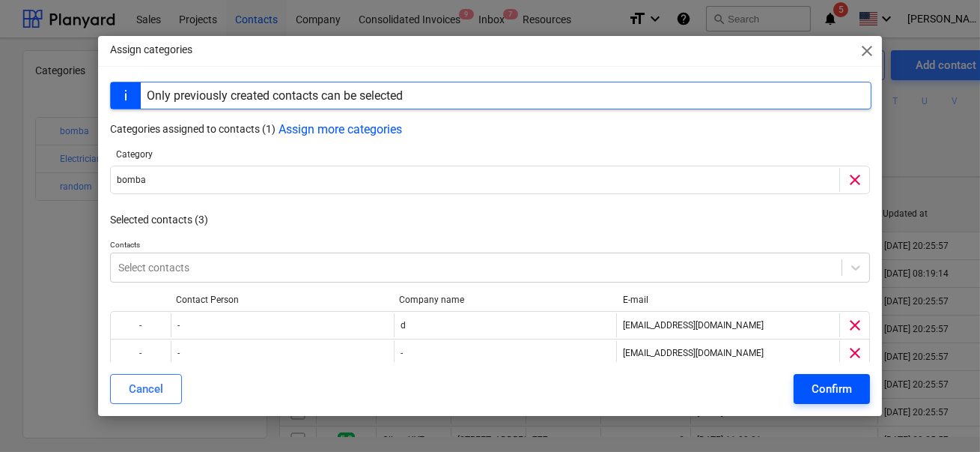  Describe the element at coordinates (131, 180) in the screenshot. I see `div: bomba` at that location.